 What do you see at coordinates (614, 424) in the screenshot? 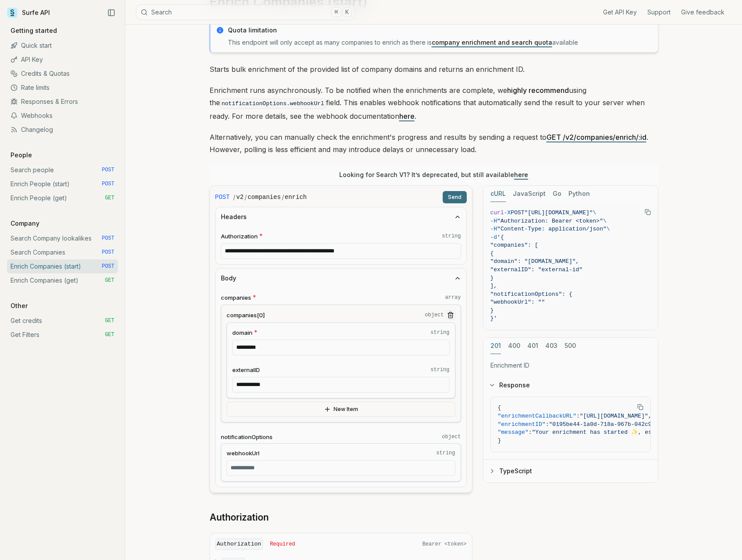
I see `span: "0195be44-1a0d-718a-967b-042c9d17ffd7"` at bounding box center [614, 424].